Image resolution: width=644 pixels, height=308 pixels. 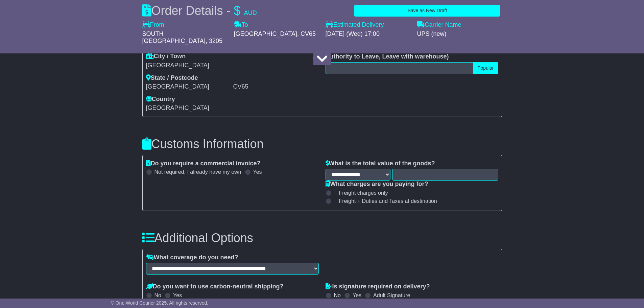 What do you see at coordinates (160, 303) in the screenshot?
I see `span: © One World Courier 2025. All rights reserved.` at bounding box center [160, 303].